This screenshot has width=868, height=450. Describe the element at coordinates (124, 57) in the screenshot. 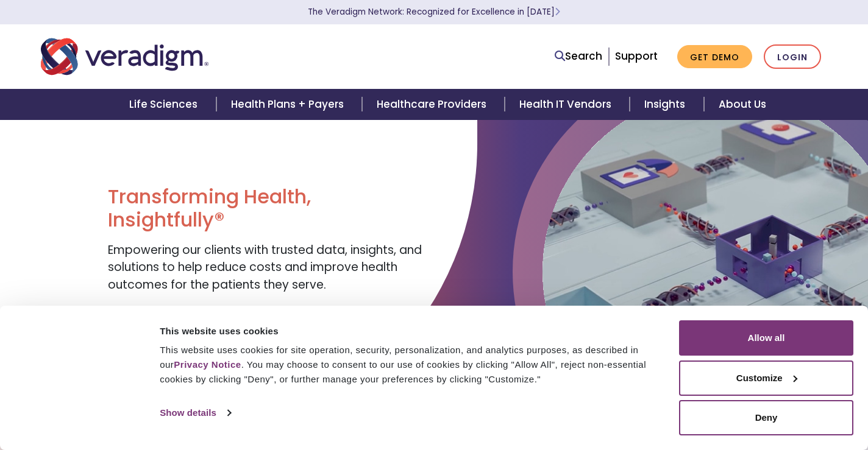

I see `img: Veradigm logo` at that location.